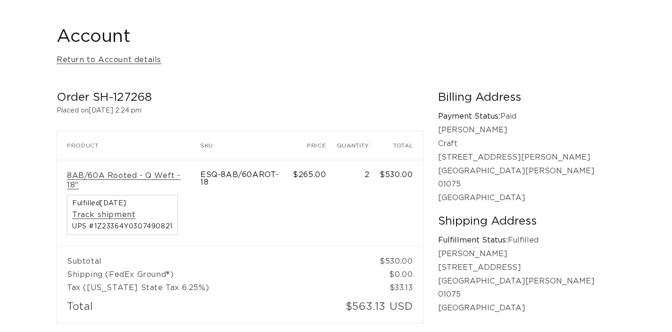 The height and width of the screenshot is (332, 672). What do you see at coordinates (358, 203) in the screenshot?
I see `td: 2` at bounding box center [358, 203].